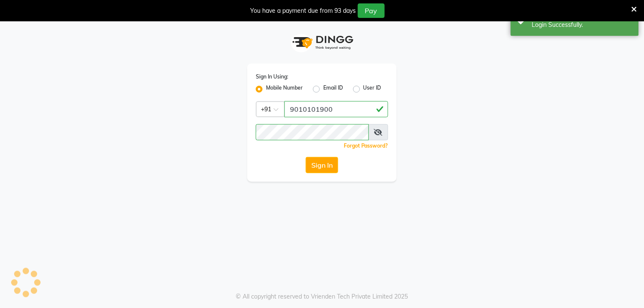 This screenshot has width=644, height=308. Describe the element at coordinates (272, 77) in the screenshot. I see `label: Sign In Using:` at that location.